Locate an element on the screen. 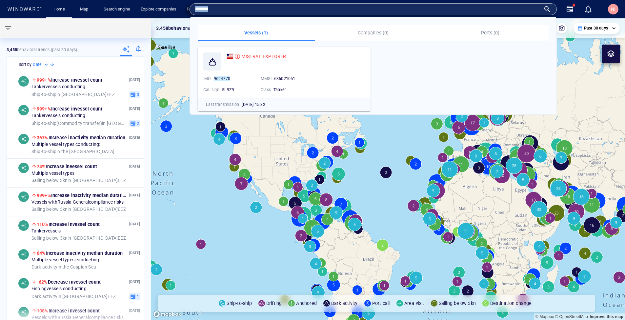  a: Map feedback is located at coordinates (606, 317).